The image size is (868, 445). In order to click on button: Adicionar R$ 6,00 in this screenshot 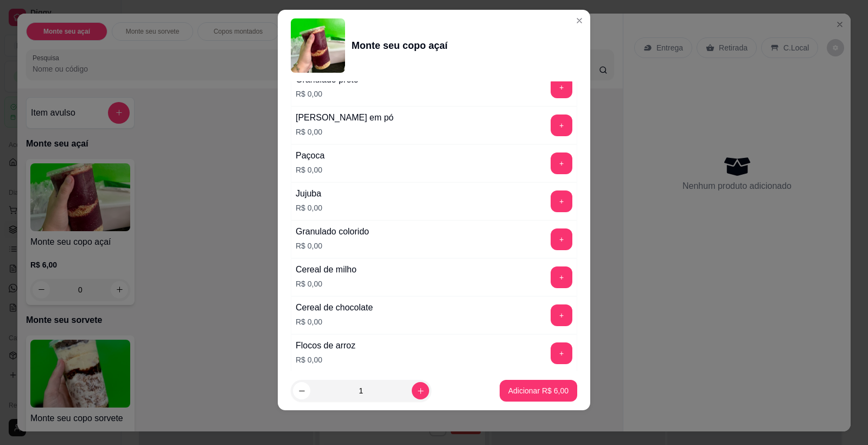, I will do `click(538, 391)`.